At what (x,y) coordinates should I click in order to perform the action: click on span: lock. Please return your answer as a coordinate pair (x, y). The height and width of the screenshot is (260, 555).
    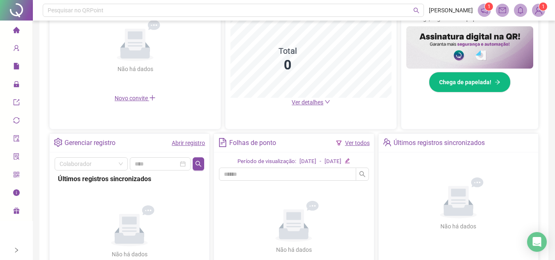
    Looking at the image, I should click on (16, 85).